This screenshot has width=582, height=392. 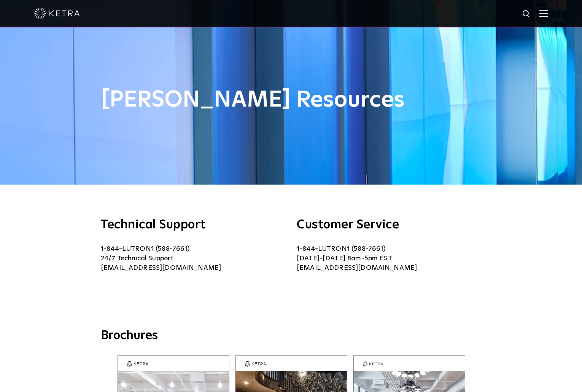 What do you see at coordinates (57, 13) in the screenshot?
I see `img: ketra-logo-2019-white` at bounding box center [57, 13].